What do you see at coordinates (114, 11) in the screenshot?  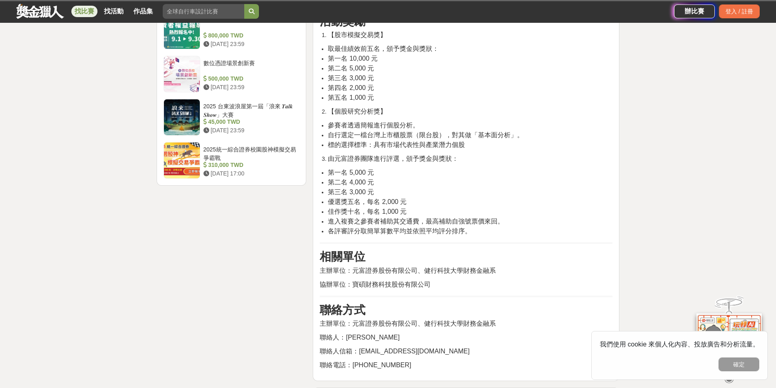 I see `a: 找活動` at bounding box center [114, 11].